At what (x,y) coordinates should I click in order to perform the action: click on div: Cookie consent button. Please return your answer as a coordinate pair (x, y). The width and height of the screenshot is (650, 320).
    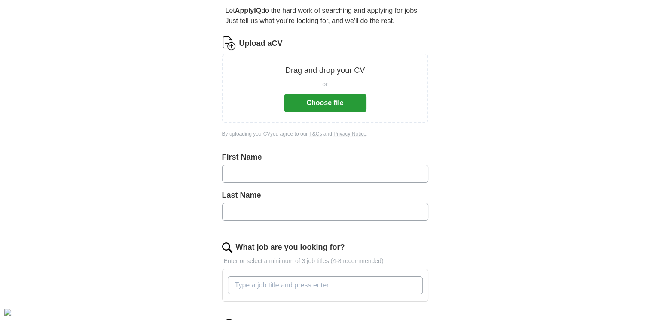
    Looking at the image, I should click on (8, 313).